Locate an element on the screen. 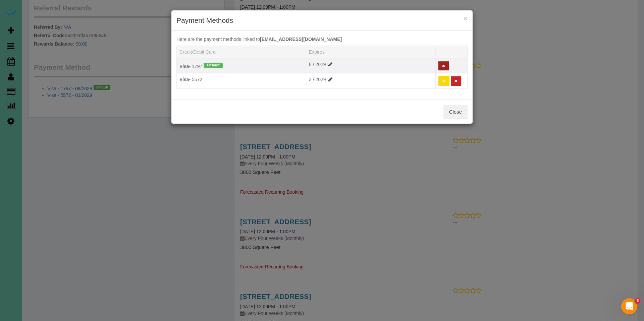 Image resolution: width=644 pixels, height=321 pixels. span: 8 / 2029 is located at coordinates (321, 64).